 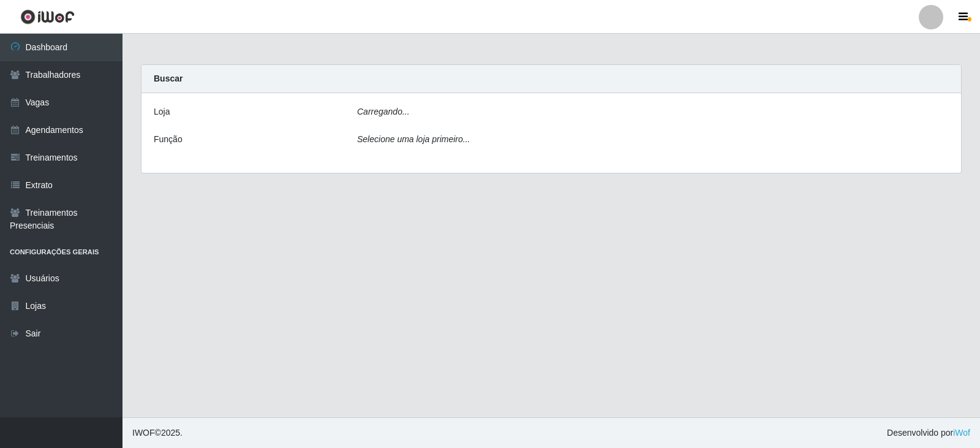 I want to click on i: Carregando..., so click(x=384, y=111).